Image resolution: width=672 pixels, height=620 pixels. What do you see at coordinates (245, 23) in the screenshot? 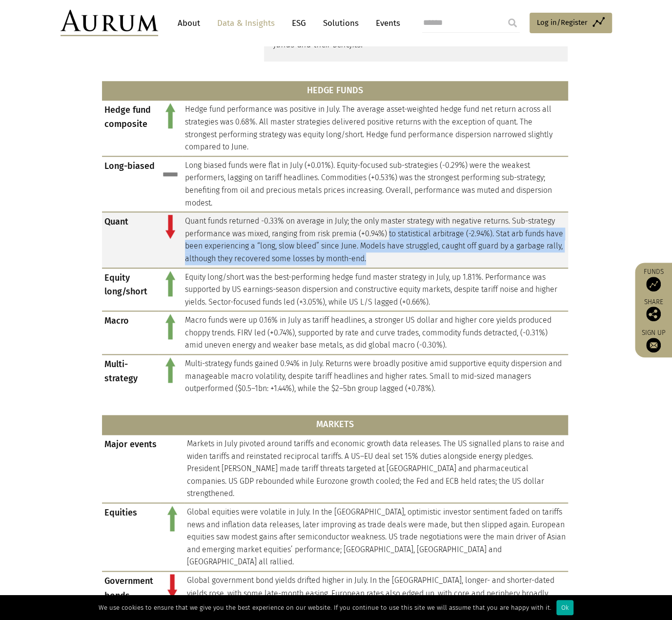
I see `a: Data & Insights` at bounding box center [245, 23].